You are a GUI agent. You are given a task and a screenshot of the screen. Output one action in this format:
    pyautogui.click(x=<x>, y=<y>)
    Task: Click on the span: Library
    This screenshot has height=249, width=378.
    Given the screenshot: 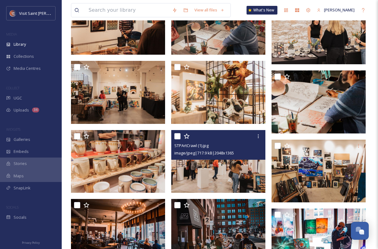 What is the action you would take?
    pyautogui.click(x=20, y=44)
    